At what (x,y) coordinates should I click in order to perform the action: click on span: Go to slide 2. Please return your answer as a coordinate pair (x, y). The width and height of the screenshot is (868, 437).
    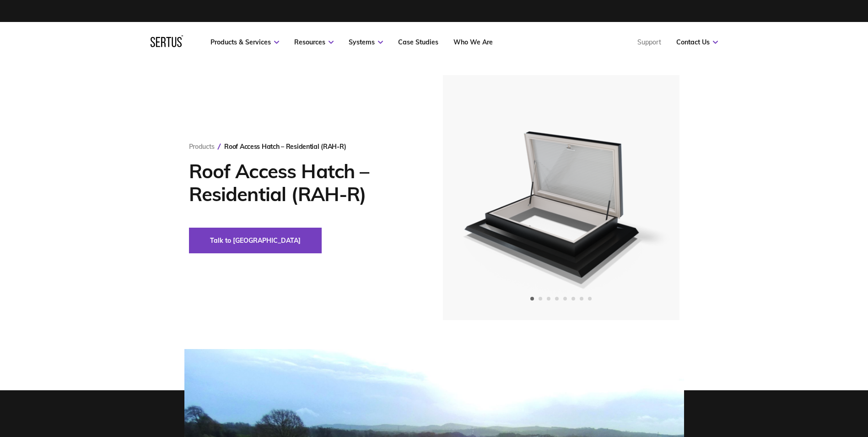
    Looking at the image, I should click on (541, 298).